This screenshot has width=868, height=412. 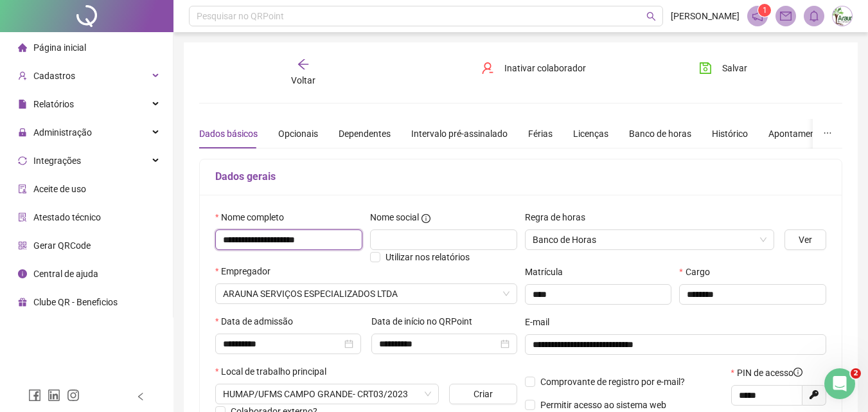 What do you see at coordinates (228, 134) in the screenshot?
I see `div: Dados básicos` at bounding box center [228, 134].